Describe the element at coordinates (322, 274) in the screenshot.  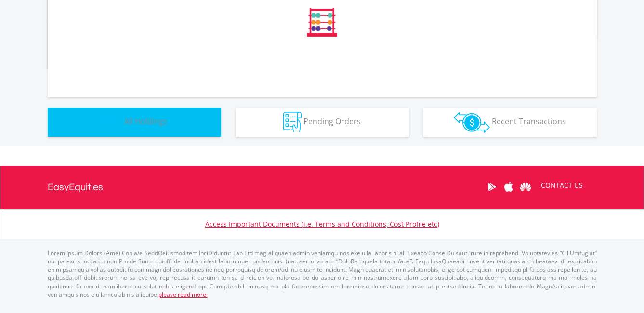
I see `p: Lorem Ipsum Dolors (Ame) Con a/e SeddOeiusmod tem InciDiduntut Lab Etd mag aliquaen admin veniamq...` at that location.